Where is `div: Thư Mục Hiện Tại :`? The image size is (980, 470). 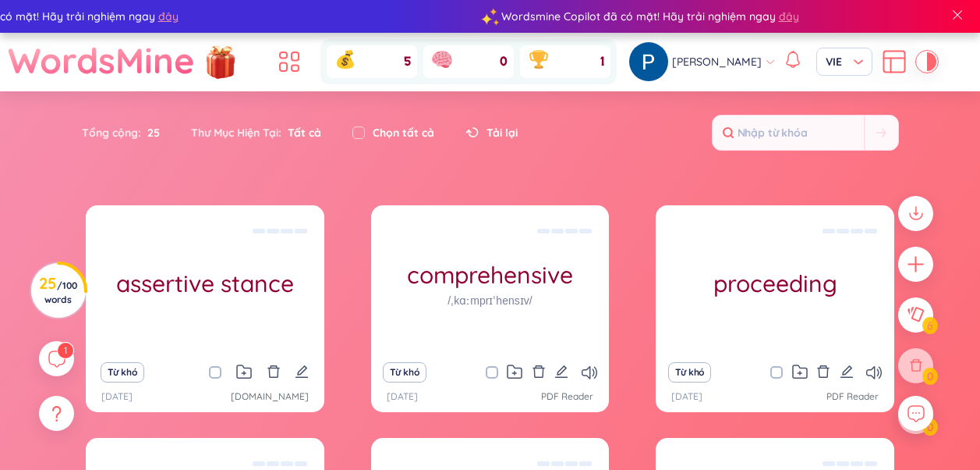 div: Thư Mục Hiện Tại : is located at coordinates (256, 133).